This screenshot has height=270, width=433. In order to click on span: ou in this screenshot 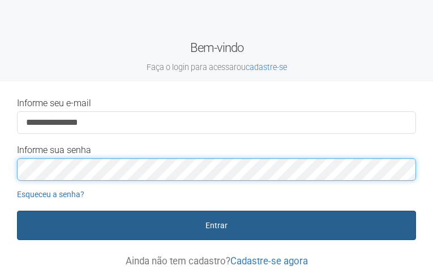, I will do `click(261, 67)`.